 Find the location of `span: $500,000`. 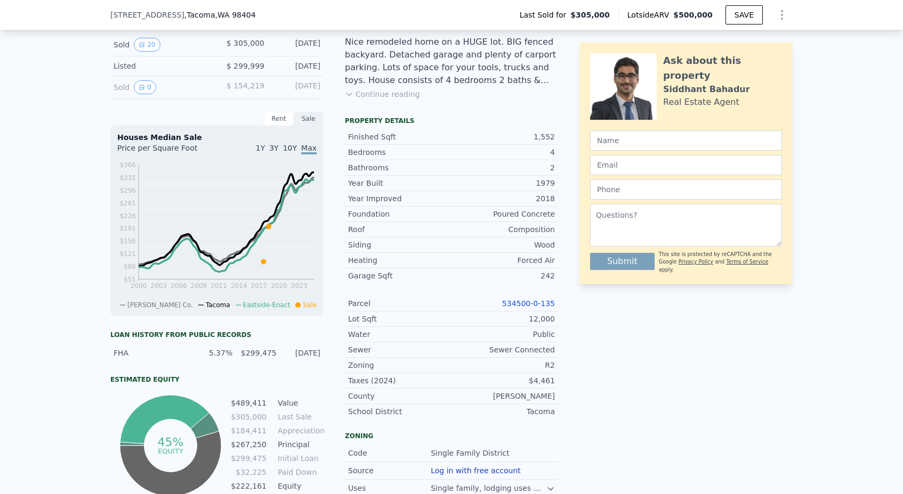

span: $500,000 is located at coordinates (693, 15).